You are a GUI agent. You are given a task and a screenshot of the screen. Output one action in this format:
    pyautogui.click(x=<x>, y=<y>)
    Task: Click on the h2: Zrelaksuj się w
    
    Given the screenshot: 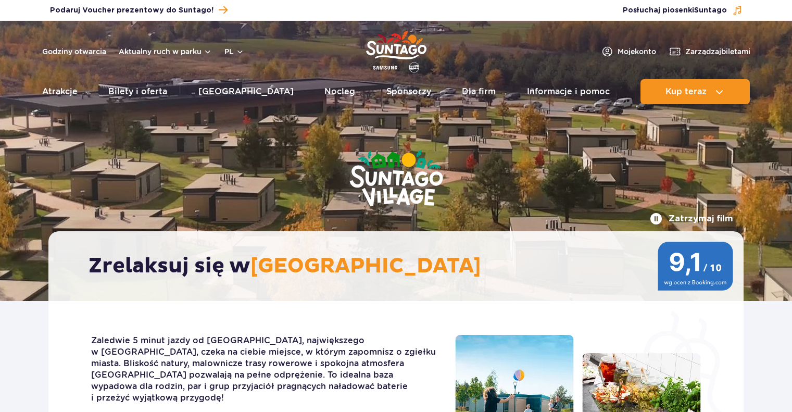 What is the action you would take?
    pyautogui.click(x=401, y=266)
    